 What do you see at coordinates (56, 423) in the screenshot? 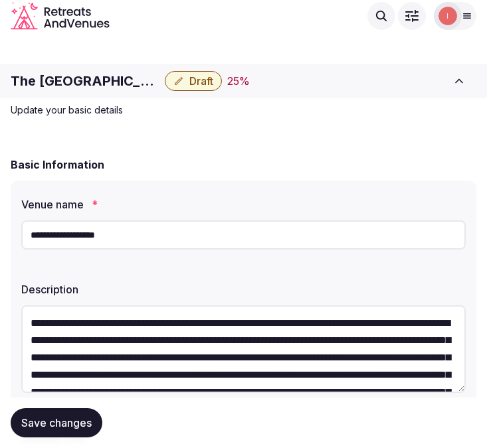
I see `button: Save changes` at bounding box center [56, 423].